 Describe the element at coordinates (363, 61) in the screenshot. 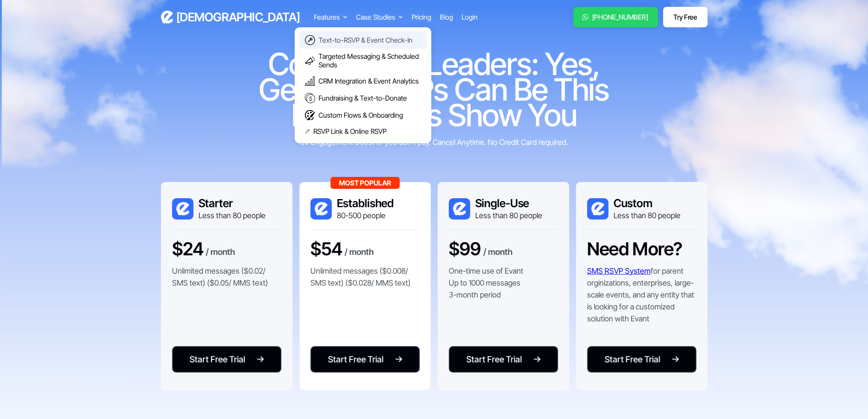

I see `a: Targeted Messaging & Scheduled Sends` at that location.